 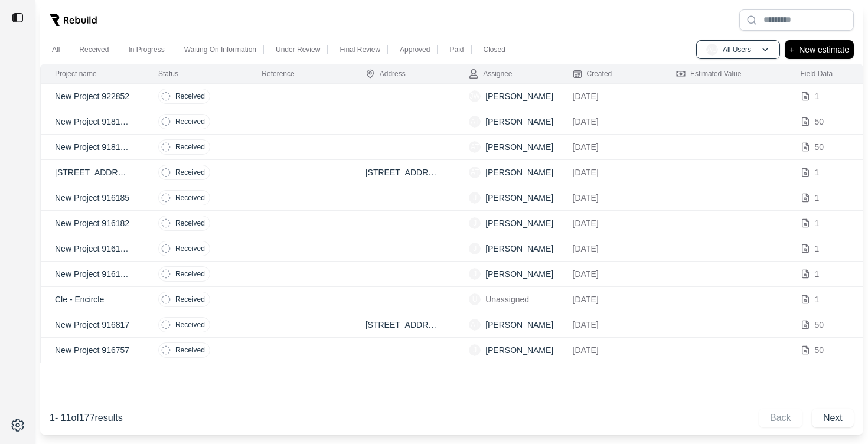 I want to click on p: New Project 916817, so click(x=92, y=325).